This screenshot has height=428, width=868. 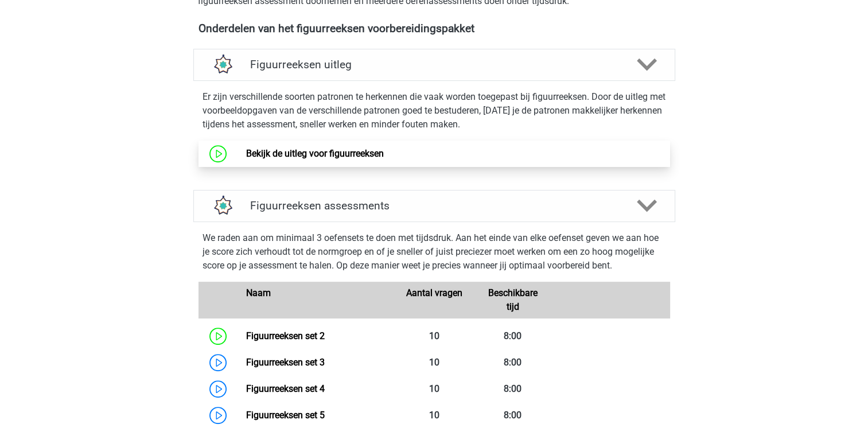 I want to click on a: Figuurreeksen set 5, so click(x=285, y=415).